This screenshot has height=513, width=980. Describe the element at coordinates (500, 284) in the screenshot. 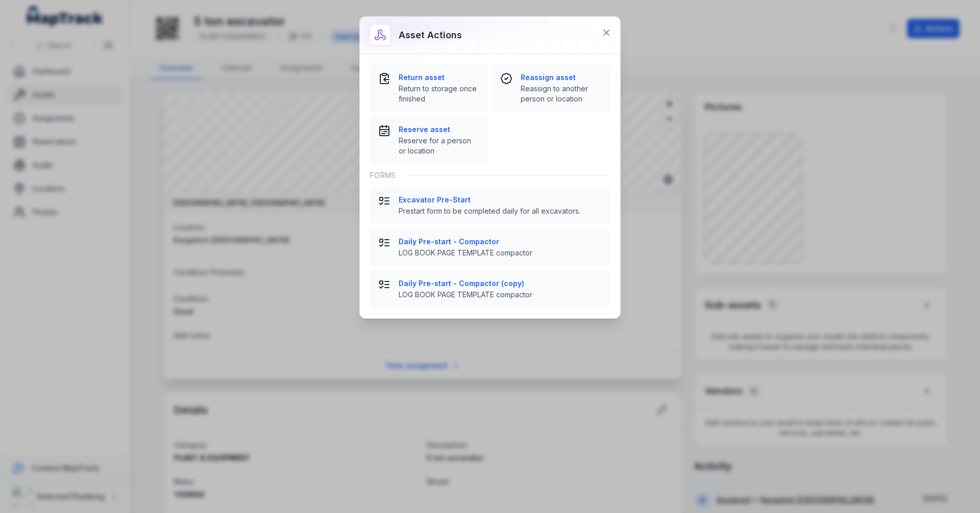

I see `strong: Daily Pre-start - Compactor (copy)` at that location.